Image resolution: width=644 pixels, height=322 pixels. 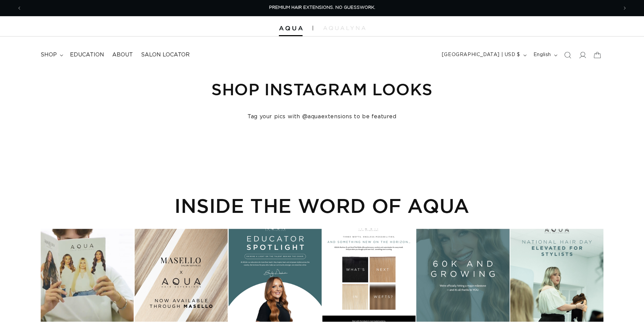 I want to click on img: Aqua Hair Extensions, so click(x=290, y=28).